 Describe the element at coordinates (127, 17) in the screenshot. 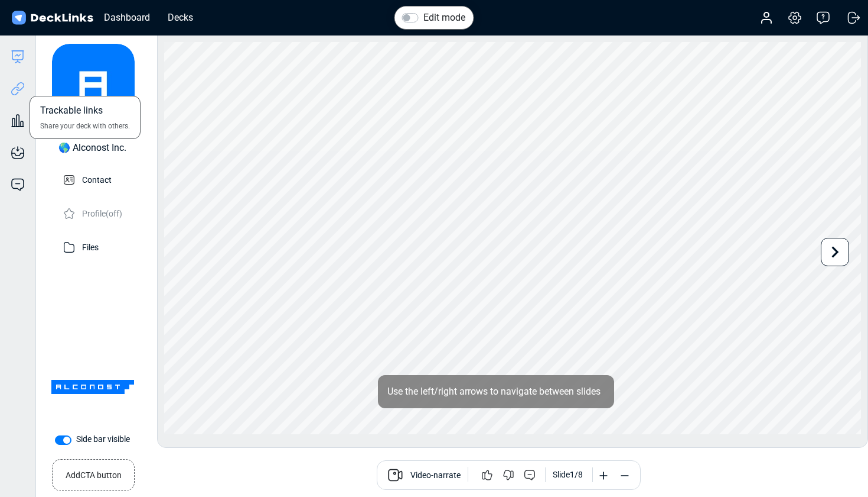

I see `div: Dashboard` at that location.